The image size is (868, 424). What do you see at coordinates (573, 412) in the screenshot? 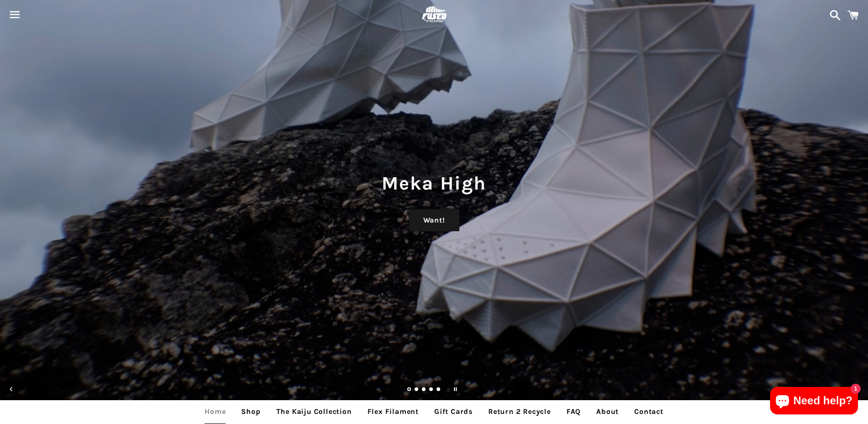
I see `a: FAQ` at bounding box center [573, 412].